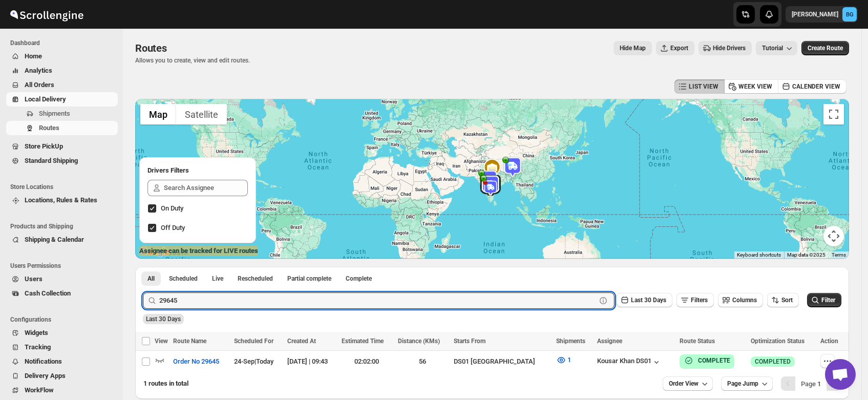 This screenshot has height=400, width=868. Describe the element at coordinates (151, 278) in the screenshot. I see `span: All` at that location.